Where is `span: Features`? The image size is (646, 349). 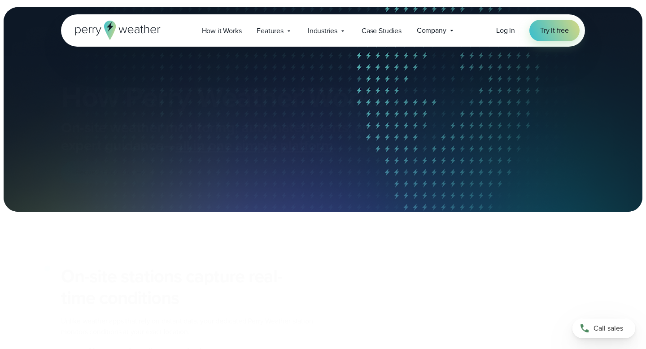
span: Features is located at coordinates (270, 31).